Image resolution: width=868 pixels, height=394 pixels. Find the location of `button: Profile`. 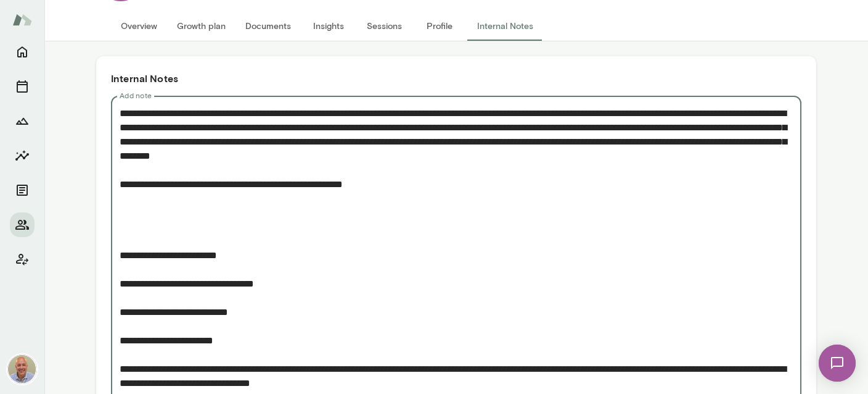

button: Profile is located at coordinates (440, 25).